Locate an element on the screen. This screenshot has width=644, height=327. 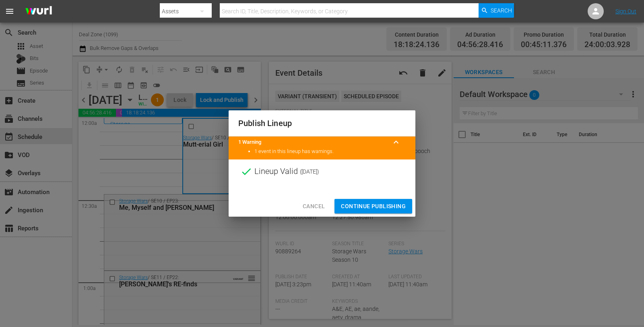
h2: Publish Lineup is located at coordinates (322, 123).